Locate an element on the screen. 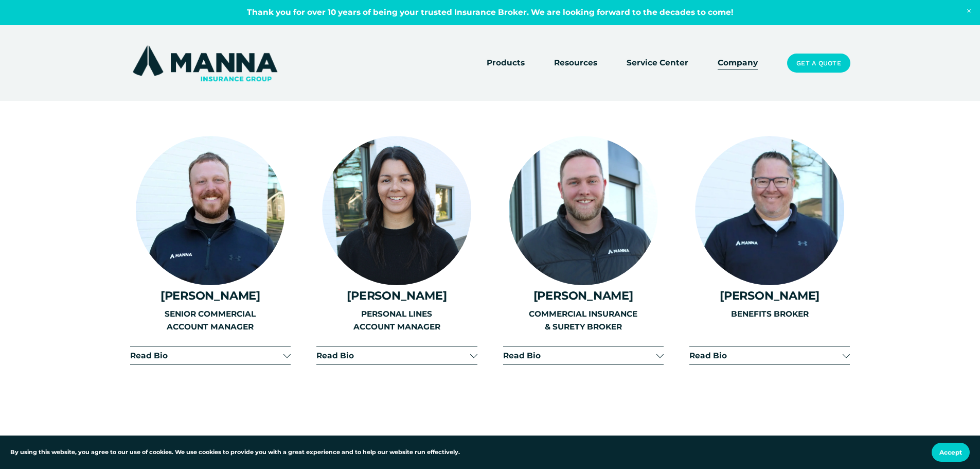  a: Company is located at coordinates (738, 64).